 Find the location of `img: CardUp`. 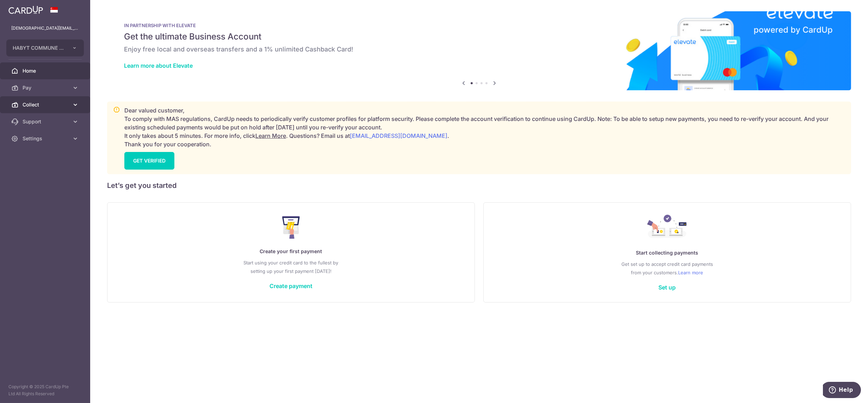

img: CardUp is located at coordinates (26, 10).